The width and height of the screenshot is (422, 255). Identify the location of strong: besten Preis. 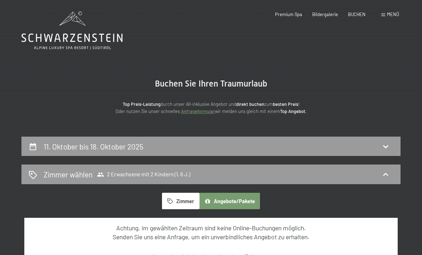
(286, 104).